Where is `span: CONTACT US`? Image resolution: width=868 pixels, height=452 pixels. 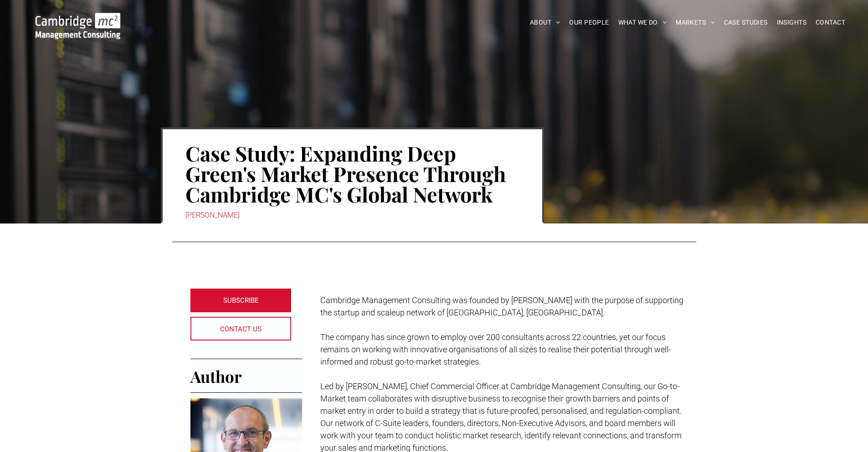 span: CONTACT US is located at coordinates (240, 329).